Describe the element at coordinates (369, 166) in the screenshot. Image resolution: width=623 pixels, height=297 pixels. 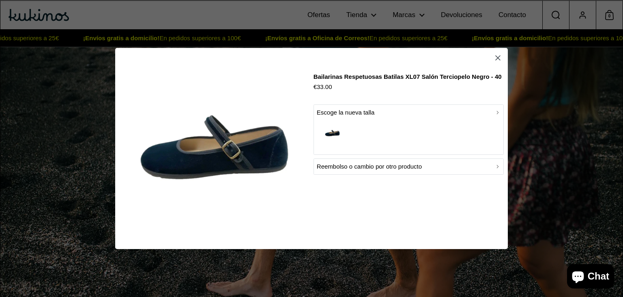
I see `p: Reembolso o cambio por otro producto` at that location.